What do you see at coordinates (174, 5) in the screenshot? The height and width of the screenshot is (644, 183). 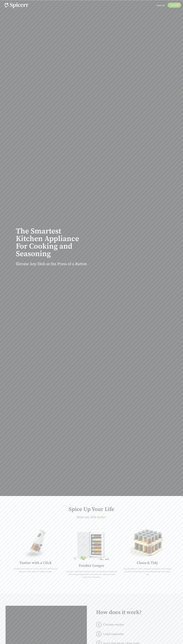 I see `a: Creators` at bounding box center [174, 5].